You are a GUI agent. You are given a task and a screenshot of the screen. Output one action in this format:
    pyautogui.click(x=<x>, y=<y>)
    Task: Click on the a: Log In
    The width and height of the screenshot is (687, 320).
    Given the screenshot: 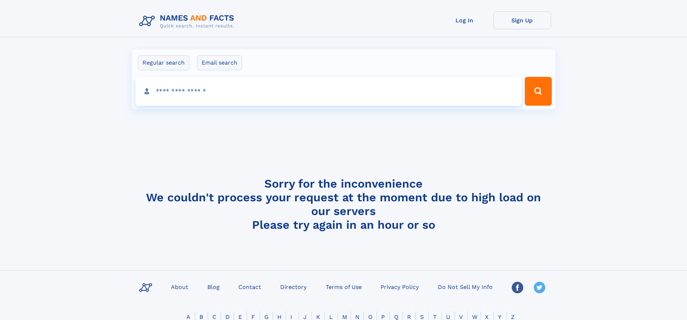 What is the action you would take?
    pyautogui.click(x=465, y=20)
    